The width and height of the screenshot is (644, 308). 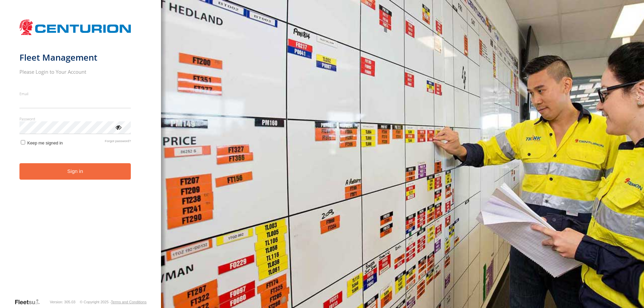 What do you see at coordinates (75, 27) in the screenshot?
I see `img: Centurion Transport` at bounding box center [75, 27].